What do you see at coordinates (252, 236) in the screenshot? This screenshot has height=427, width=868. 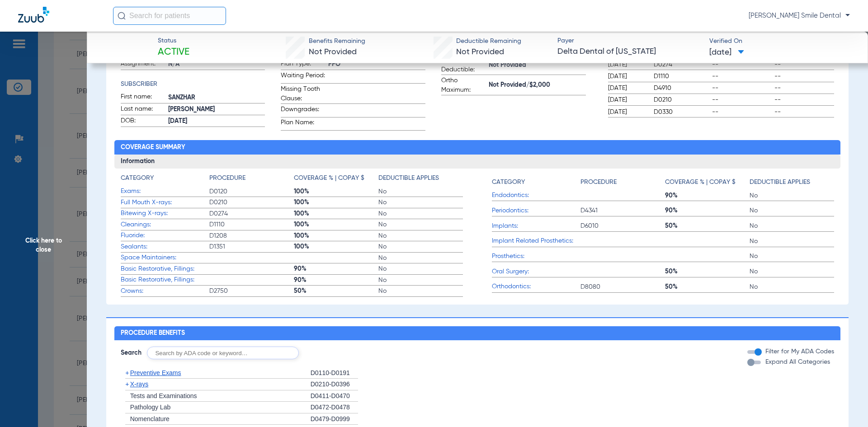 I see `span: D1208` at bounding box center [252, 236].